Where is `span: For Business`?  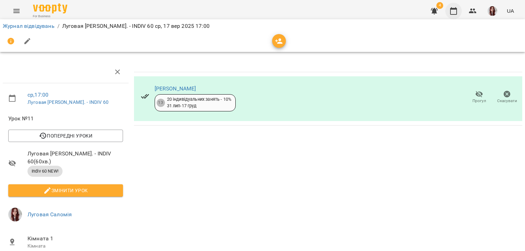 span: For Business is located at coordinates (50, 16).